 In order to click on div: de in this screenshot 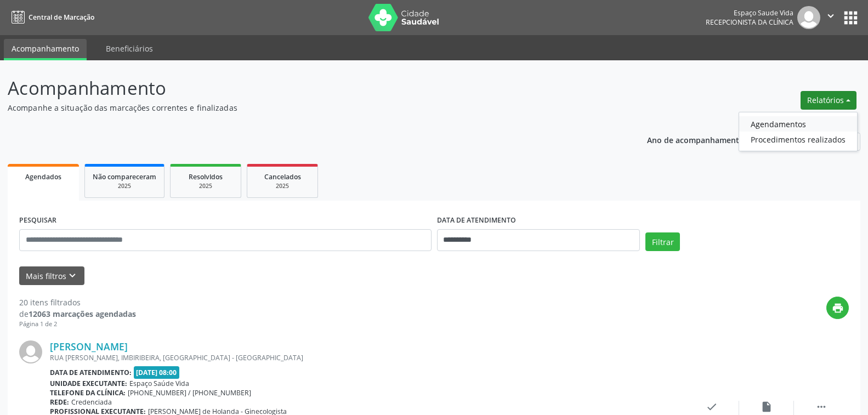, I will do `click(78, 313)`.